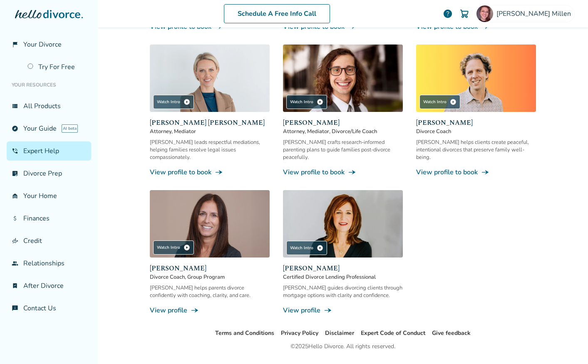  Describe the element at coordinates (567, 344) in the screenshot. I see `div: Chat Widget` at that location.